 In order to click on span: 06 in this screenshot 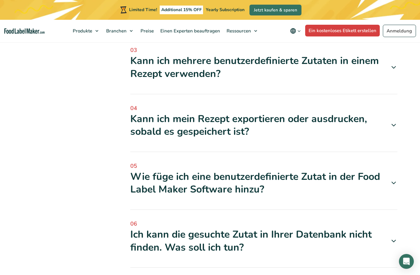, I will do `click(264, 224)`.